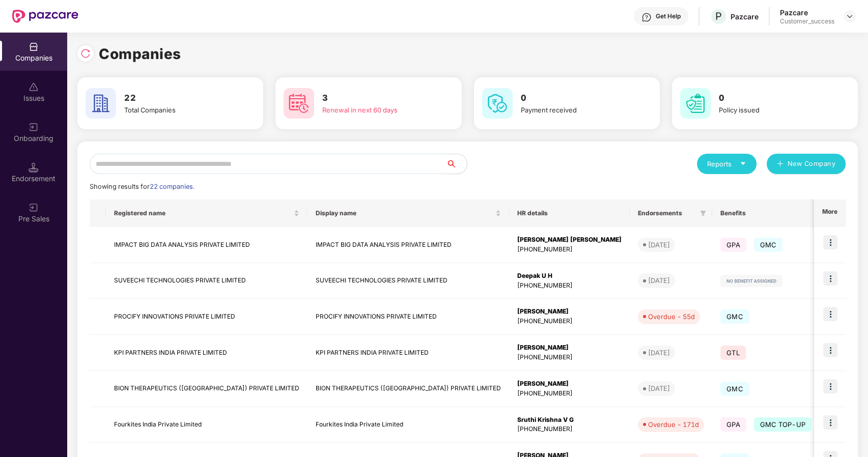  What do you see at coordinates (172, 186) in the screenshot?
I see `span: 22 companies.` at bounding box center [172, 186].